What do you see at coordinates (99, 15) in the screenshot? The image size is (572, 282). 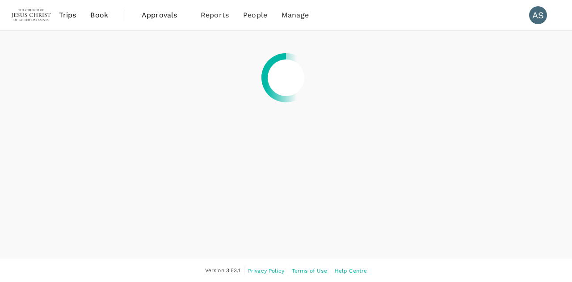 I see `span: Book` at bounding box center [99, 15].